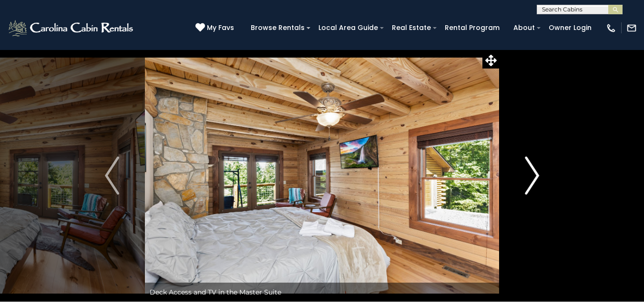 The image size is (644, 305). Describe the element at coordinates (220, 28) in the screenshot. I see `span: My Favs` at that location.